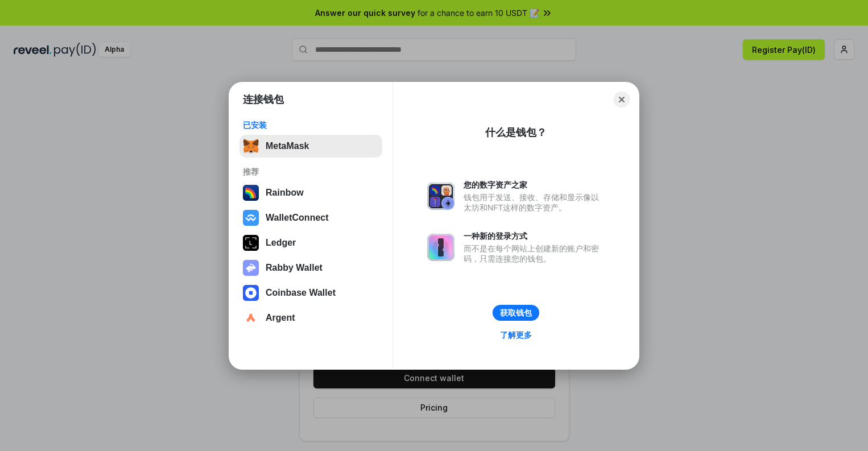 This screenshot has height=451, width=868. Describe the element at coordinates (251, 193) in the screenshot. I see `img: svg+xml,%3Csvg%20width%3D%22120%22%20height%3D%22120%22%20viewBox%3D%220%200%20120%20120%22%20fil...` at that location.